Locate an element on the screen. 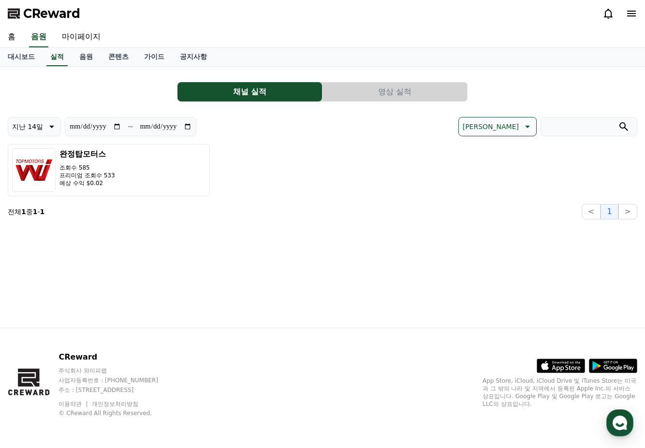 The height and width of the screenshot is (448, 645). a: 마이페이지 is located at coordinates (81, 37).